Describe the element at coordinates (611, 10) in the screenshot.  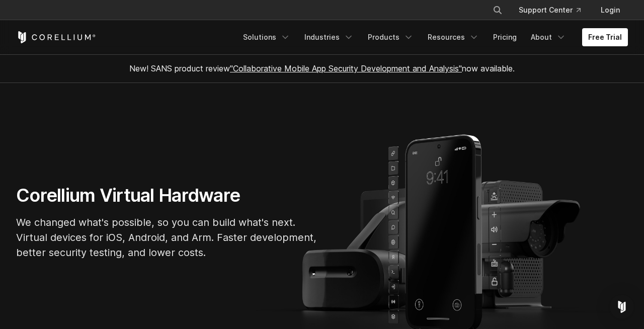
I see `a: Login` at that location.